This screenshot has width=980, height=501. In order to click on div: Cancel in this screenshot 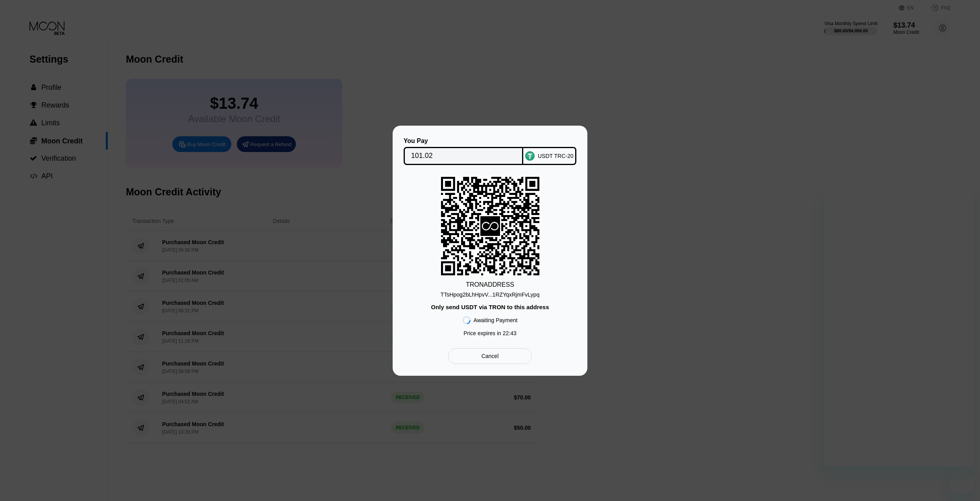, I will do `click(490, 356)`.